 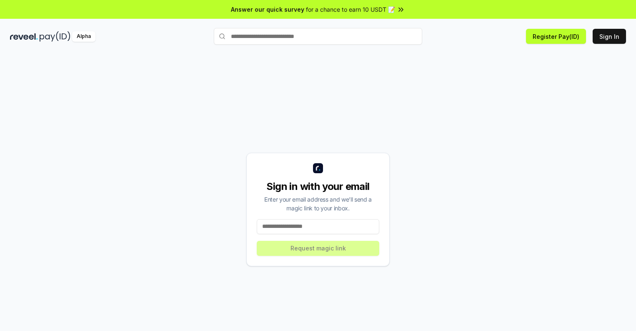 I want to click on div: Sign in with your email, so click(x=318, y=186).